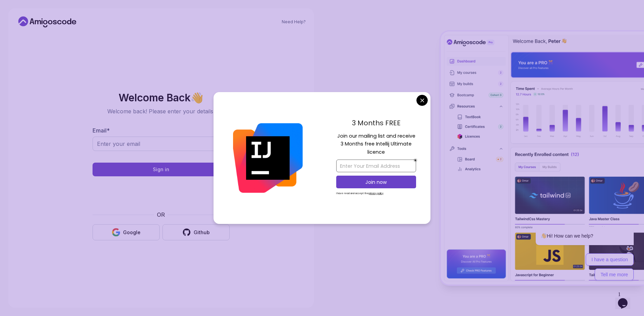 Image resolution: width=644 pixels, height=316 pixels. I want to click on a: Need Help?, so click(294, 22).